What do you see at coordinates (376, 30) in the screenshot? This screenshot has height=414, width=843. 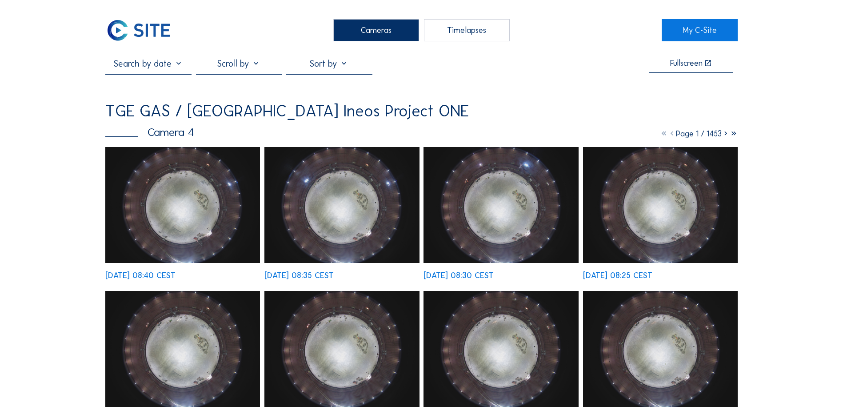 I see `div: Cameras` at bounding box center [376, 30].